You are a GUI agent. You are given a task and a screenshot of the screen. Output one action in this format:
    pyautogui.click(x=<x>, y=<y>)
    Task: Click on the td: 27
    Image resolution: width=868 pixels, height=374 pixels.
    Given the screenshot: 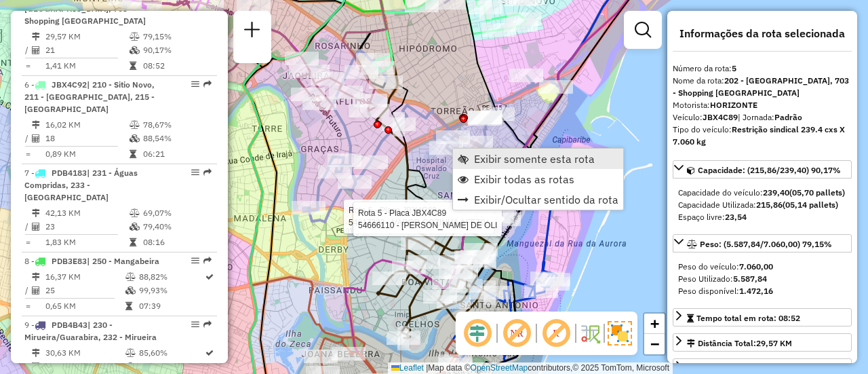 What is the action you would take?
    pyautogui.click(x=84, y=367)
    